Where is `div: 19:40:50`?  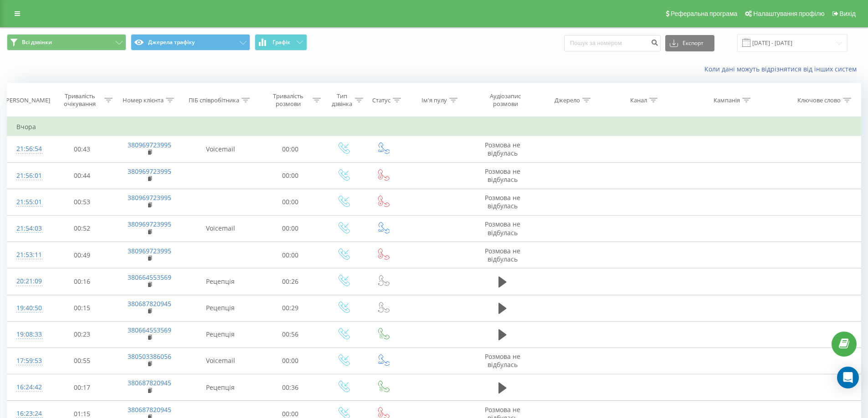 div: 19:40:50 is located at coordinates (28, 308).